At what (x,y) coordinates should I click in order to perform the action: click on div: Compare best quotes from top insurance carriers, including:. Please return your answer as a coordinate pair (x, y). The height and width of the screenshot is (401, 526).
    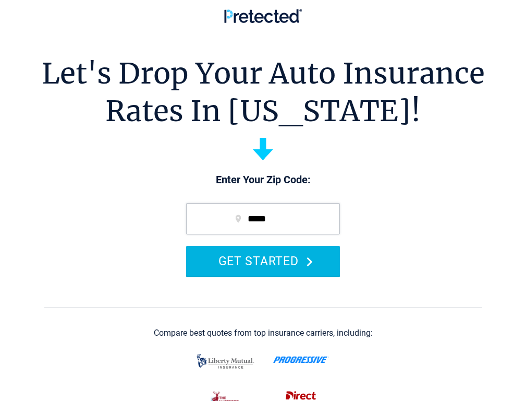
    Looking at the image, I should click on (263, 333).